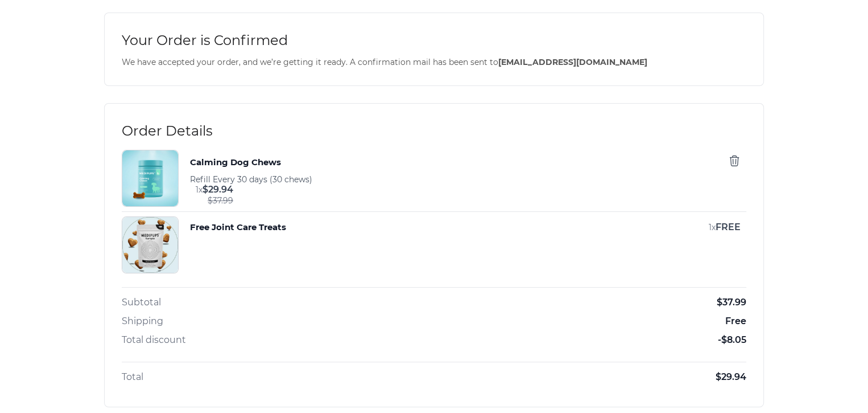  Describe the element at coordinates (434, 62) in the screenshot. I see `span: We have accepted your order, and we’re getting it ready. A confirmation mail has been sent to` at that location.